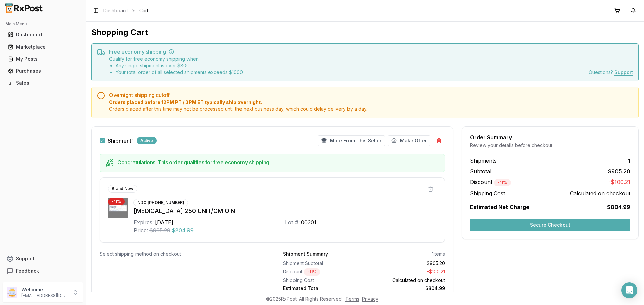  Describe the element at coordinates (147, 141) in the screenshot. I see `div: Active` at that location.